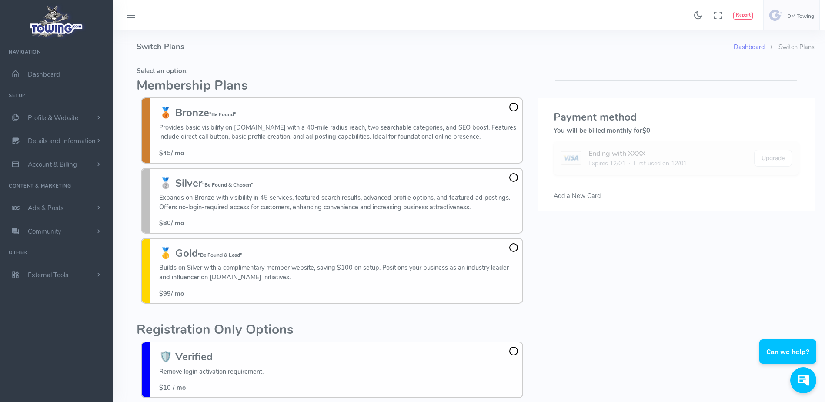 This screenshot has width=825, height=402. Describe the element at coordinates (435, 47) in the screenshot. I see `h4: Switch Plans` at that location.